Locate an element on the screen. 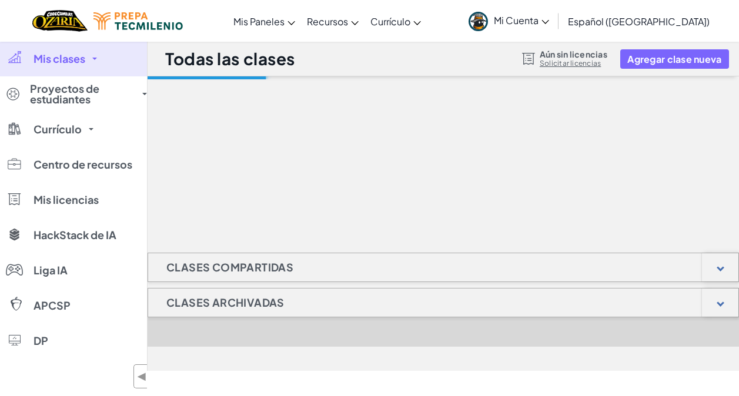 This screenshot has height=396, width=739. span: Recursos is located at coordinates (327, 21).